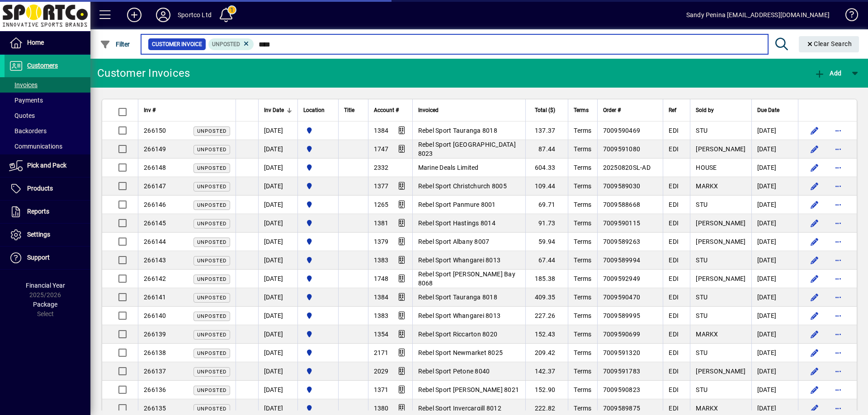 The width and height of the screenshot is (868, 415). I want to click on span: Rebel Sport Hastings 8014, so click(457, 223).